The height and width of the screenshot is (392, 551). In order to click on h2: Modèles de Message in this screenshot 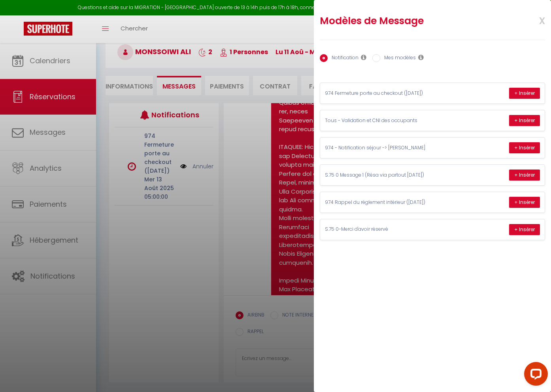, I will do `click(412, 21)`.